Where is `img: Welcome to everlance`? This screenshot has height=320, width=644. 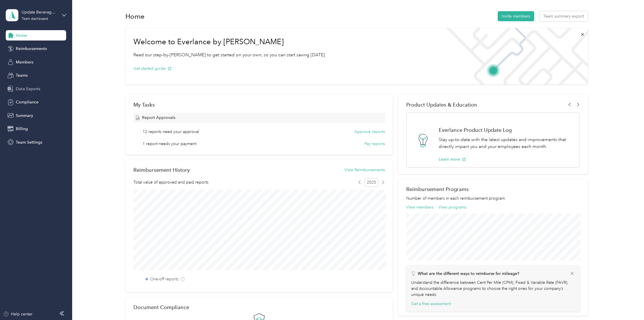 img: Welcome to everlance is located at coordinates (513, 56).